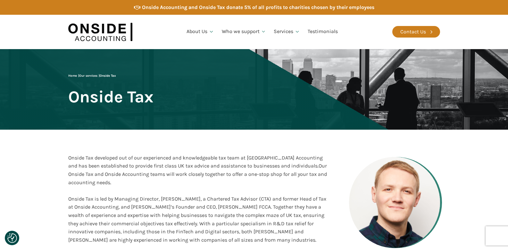  Describe the element at coordinates (12, 238) in the screenshot. I see `img: Revisit consent button` at that location.